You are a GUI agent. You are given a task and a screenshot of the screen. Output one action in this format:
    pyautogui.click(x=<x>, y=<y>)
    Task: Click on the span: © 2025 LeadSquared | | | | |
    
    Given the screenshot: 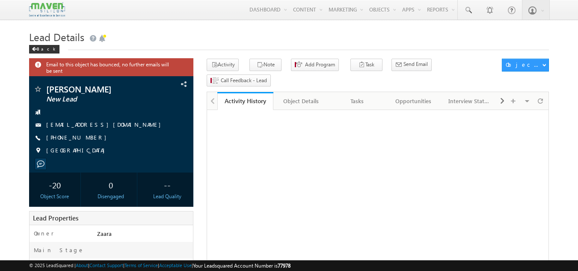 What is the action you would take?
    pyautogui.click(x=160, y=265)
    